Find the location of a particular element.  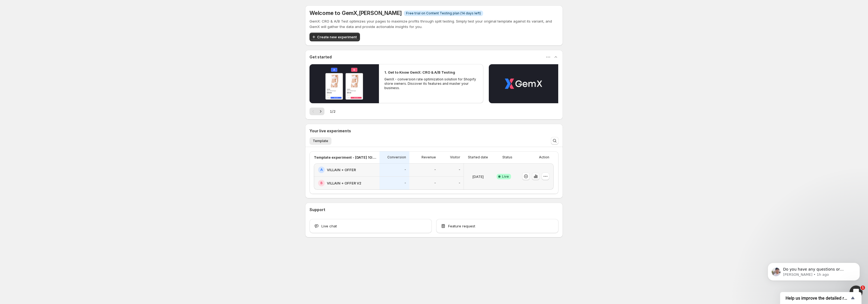

span: Free trial on Content Testing plan (14 days left) is located at coordinates (443, 13).